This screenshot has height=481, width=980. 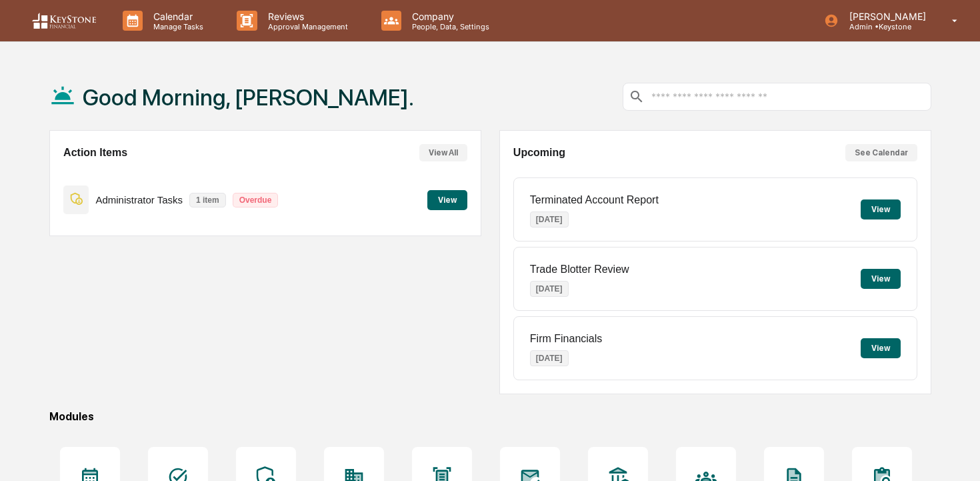 What do you see at coordinates (95, 153) in the screenshot?
I see `h2: Action Items` at bounding box center [95, 153].